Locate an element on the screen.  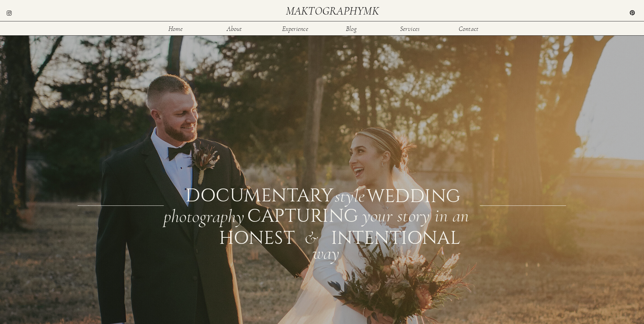
div: documentary is located at coordinates (258, 194).